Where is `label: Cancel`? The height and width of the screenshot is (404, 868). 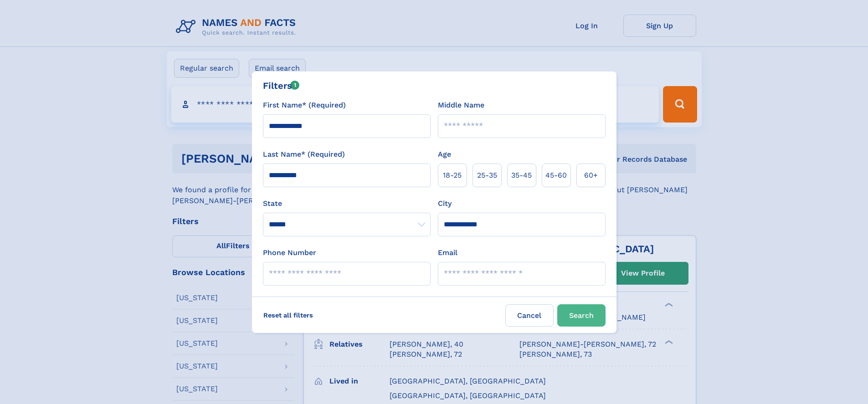 label: Cancel is located at coordinates (529, 316).